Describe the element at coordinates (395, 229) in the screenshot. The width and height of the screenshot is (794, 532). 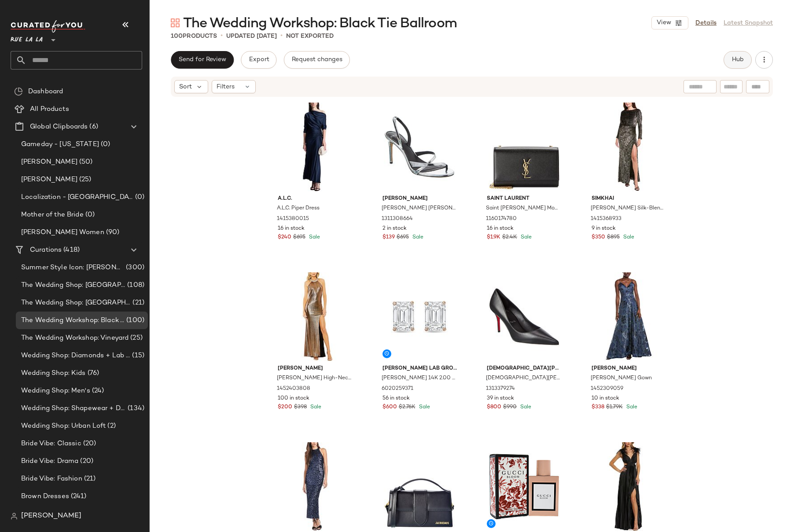
I see `span: 2 in stock` at that location.